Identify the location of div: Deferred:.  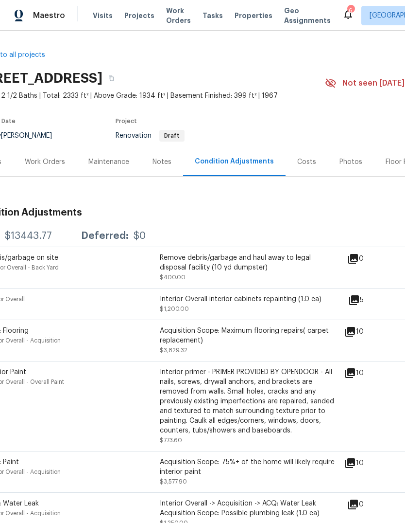
(105, 236).